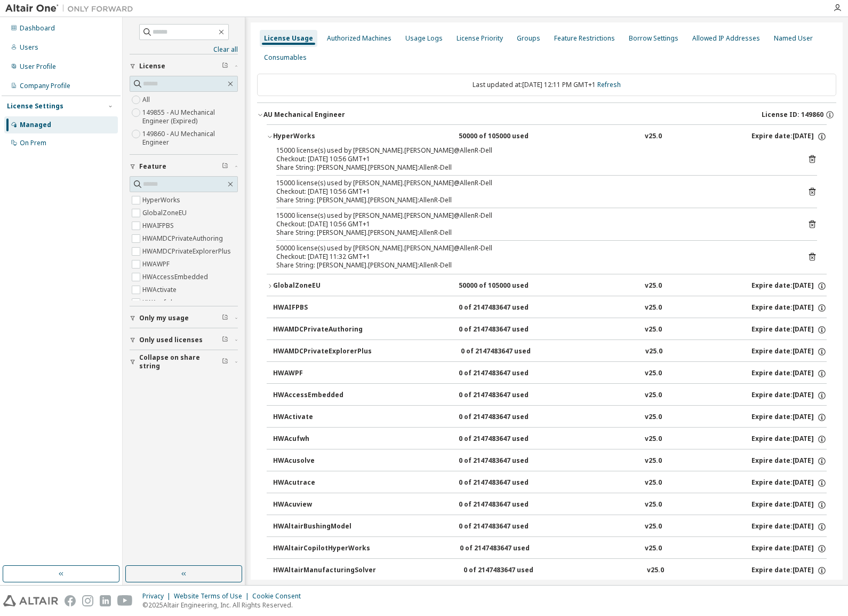 The image size is (848, 616). Describe the element at coordinates (584, 38) in the screenshot. I see `div: Feature Restrictions` at that location.